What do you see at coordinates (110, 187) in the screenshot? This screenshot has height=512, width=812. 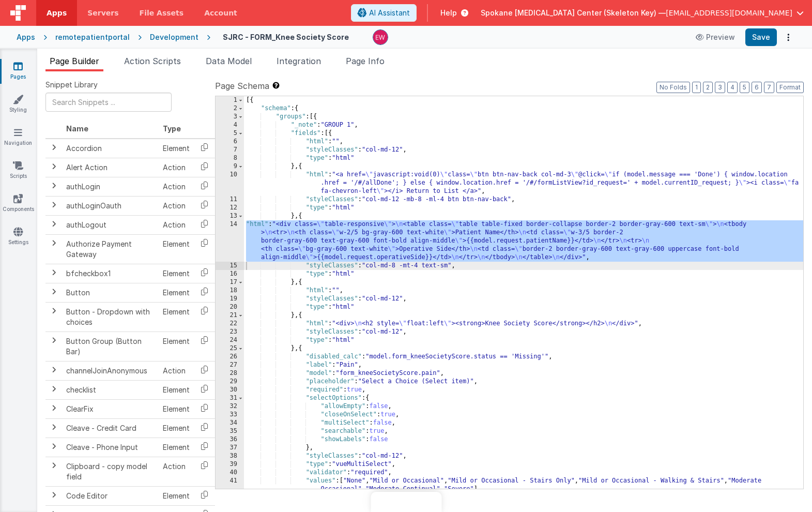 I see `td: authLogin` at bounding box center [110, 187].